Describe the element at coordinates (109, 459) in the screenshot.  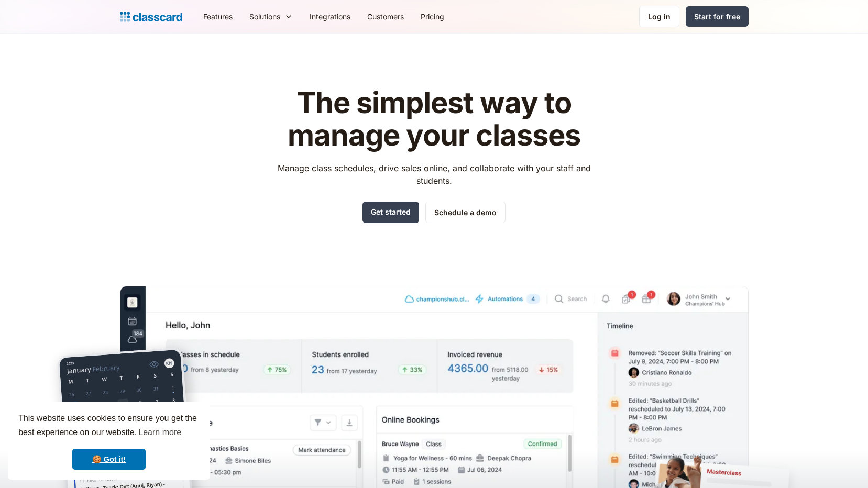
I see `a: dismiss cookie message` at that location.